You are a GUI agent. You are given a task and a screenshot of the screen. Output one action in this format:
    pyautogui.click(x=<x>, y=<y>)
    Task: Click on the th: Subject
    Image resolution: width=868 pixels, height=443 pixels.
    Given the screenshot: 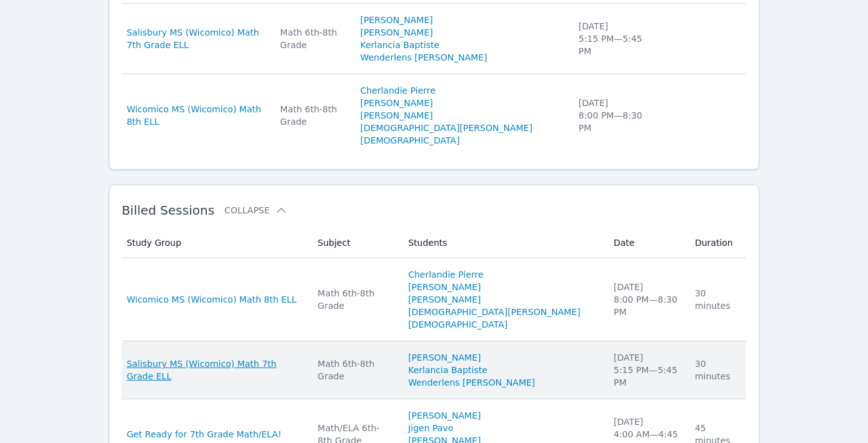 What is the action you would take?
    pyautogui.click(x=355, y=243)
    